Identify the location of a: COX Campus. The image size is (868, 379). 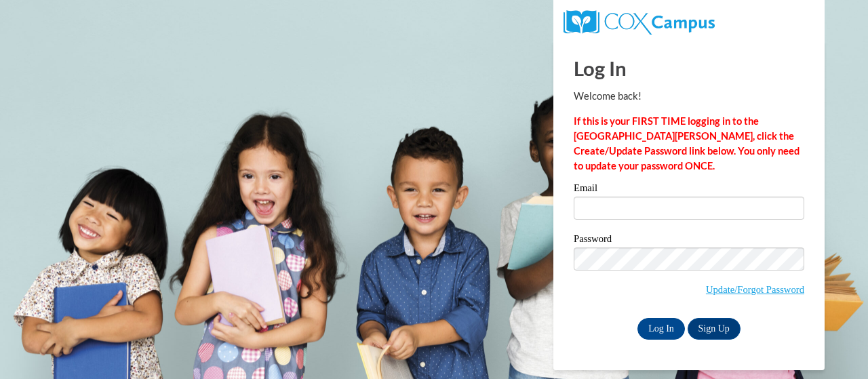
(639, 21).